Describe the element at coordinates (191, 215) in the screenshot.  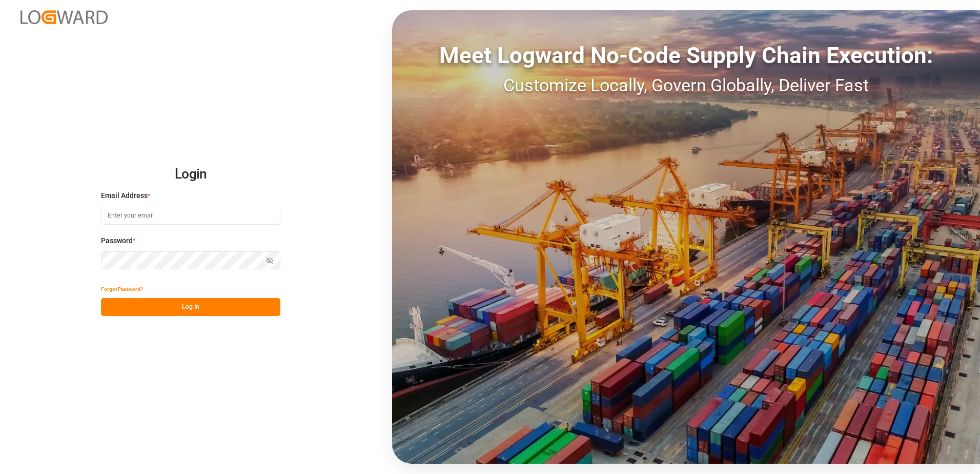
I see `input: Enter your email` at that location.